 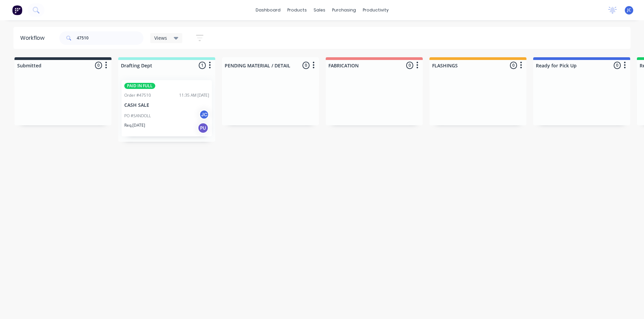 What do you see at coordinates (167, 105) in the screenshot?
I see `p: CASH SALE` at bounding box center [167, 105].